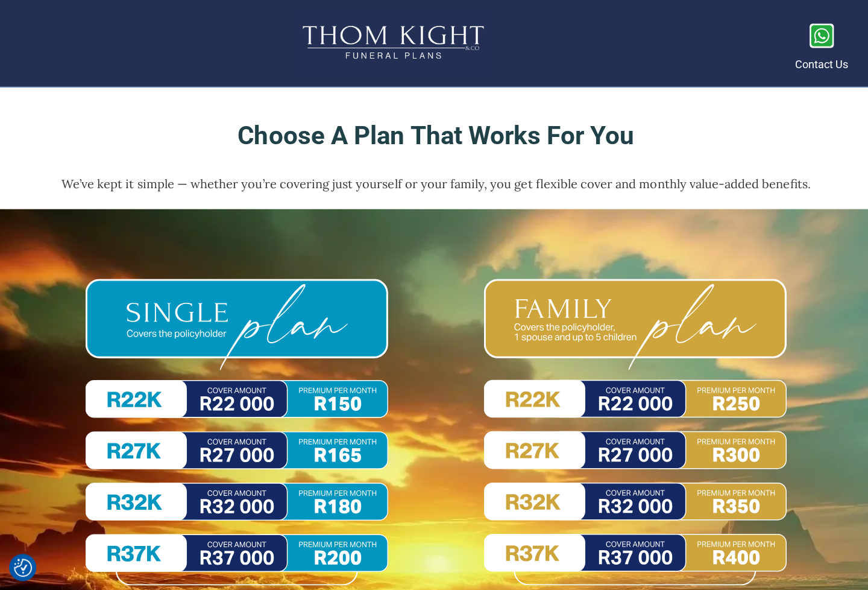 The width and height of the screenshot is (868, 590). Describe the element at coordinates (632, 432) in the screenshot. I see `img: Family Plan` at that location.